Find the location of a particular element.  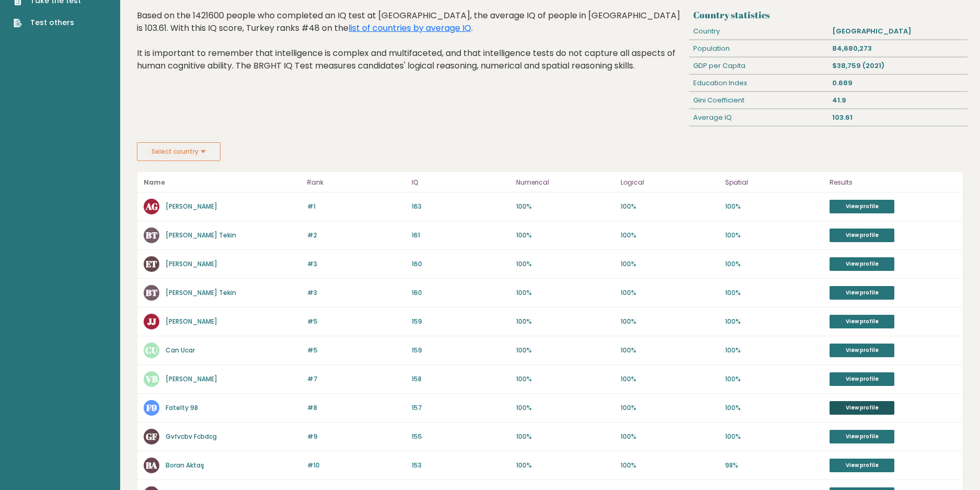

text: BA is located at coordinates (151, 464).